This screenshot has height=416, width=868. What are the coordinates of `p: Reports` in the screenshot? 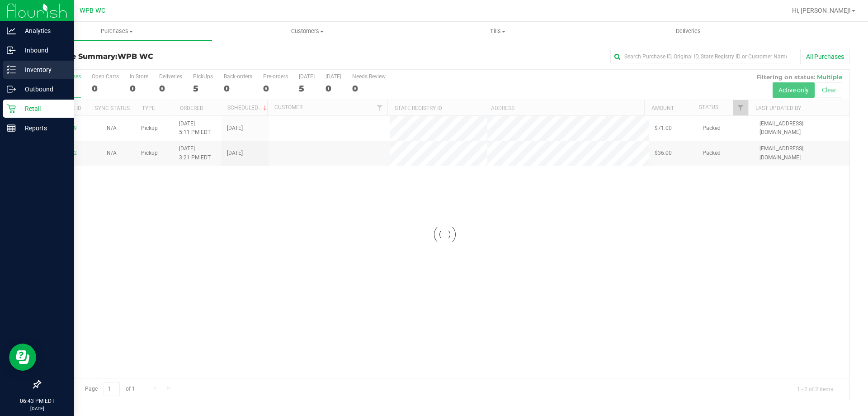 It's located at (43, 128).